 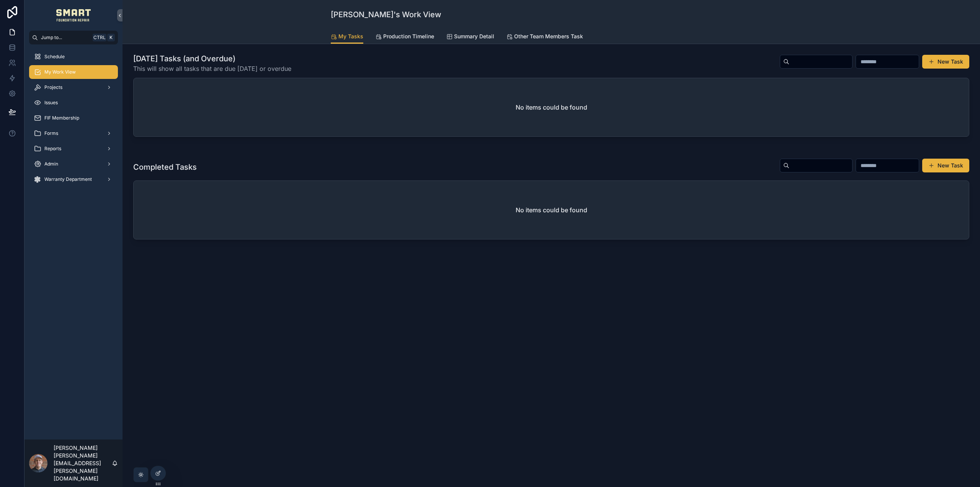 I want to click on a: Admin, so click(x=74, y=164).